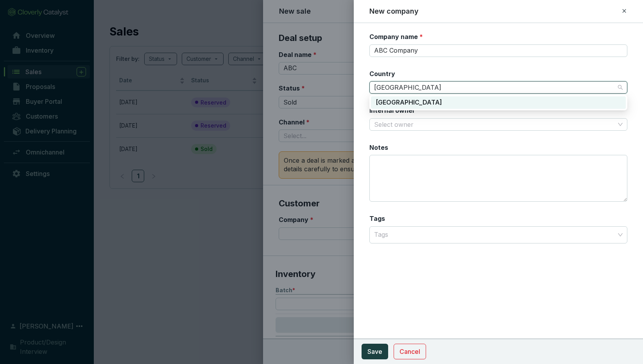 Image resolution: width=643 pixels, height=364 pixels. Describe the element at coordinates (379, 148) in the screenshot. I see `label: Notes` at that location.